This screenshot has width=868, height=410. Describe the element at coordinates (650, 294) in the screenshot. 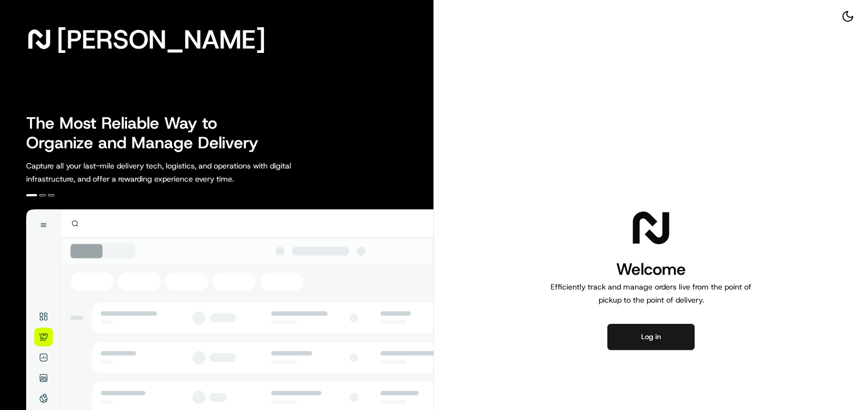

I see `p: Efficiently track and manage orders live from the point of pickup to the point of delivery.` at that location.